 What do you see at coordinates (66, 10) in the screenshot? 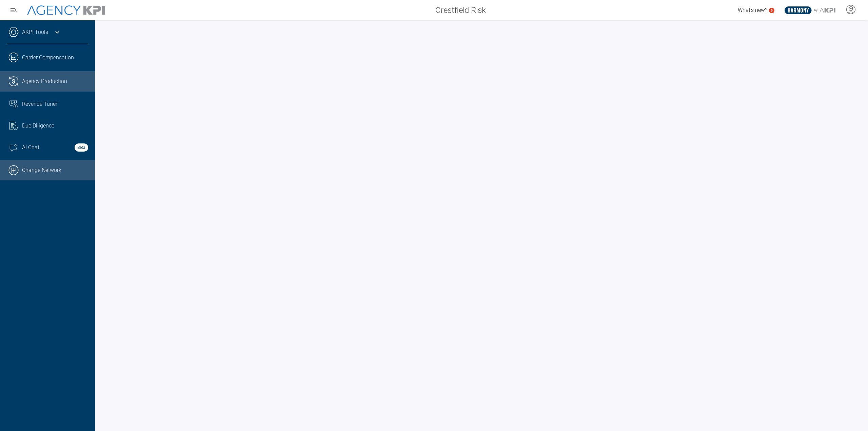
I see `img: AgencyKPI` at bounding box center [66, 10].